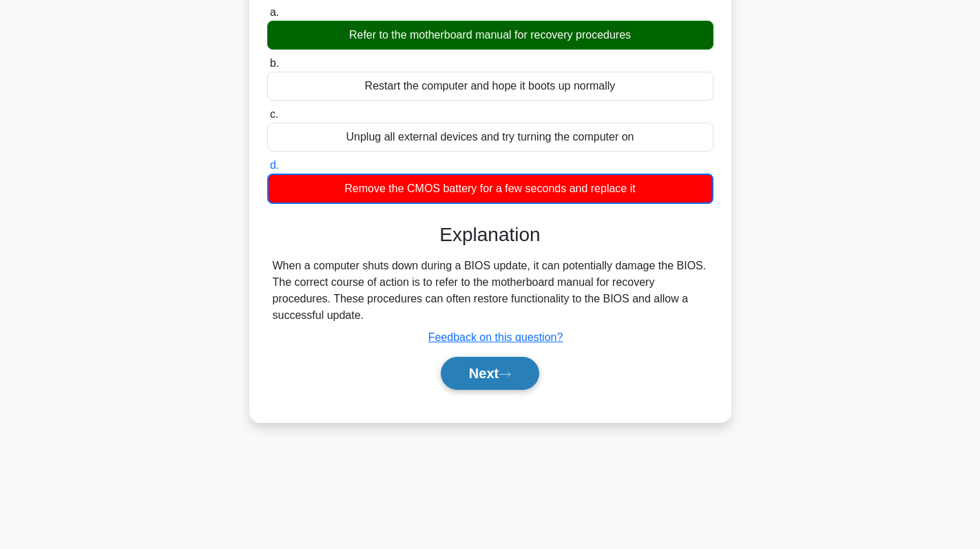  What do you see at coordinates (274, 114) in the screenshot?
I see `span: c.` at bounding box center [274, 114].